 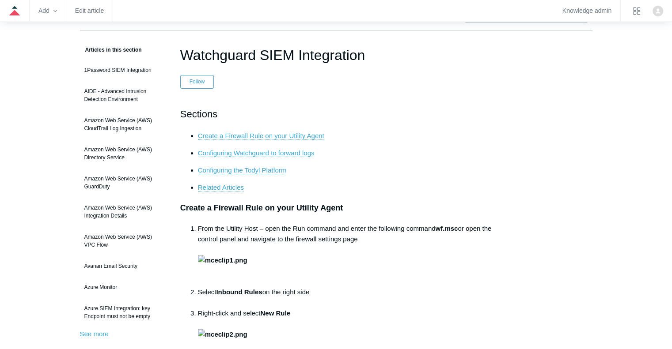 What do you see at coordinates (123, 212) in the screenshot?
I see `a: Amazon Web Service (AWS) Integration Details` at bounding box center [123, 212].